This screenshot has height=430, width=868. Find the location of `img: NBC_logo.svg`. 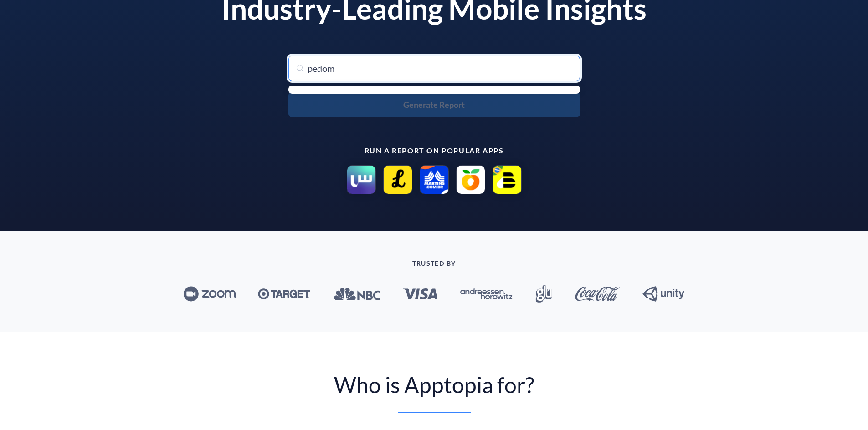

img: NBC_logo.svg is located at coordinates (357, 294).